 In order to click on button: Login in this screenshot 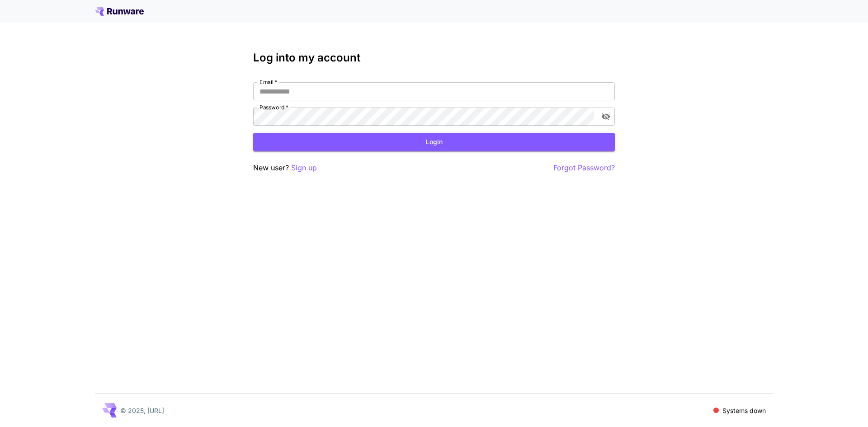, I will do `click(434, 142)`.